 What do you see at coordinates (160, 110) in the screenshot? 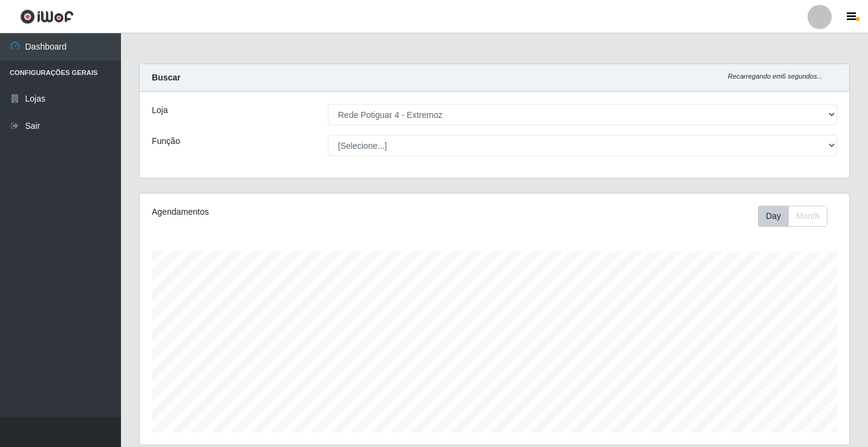
I see `label: Loja` at bounding box center [160, 110].